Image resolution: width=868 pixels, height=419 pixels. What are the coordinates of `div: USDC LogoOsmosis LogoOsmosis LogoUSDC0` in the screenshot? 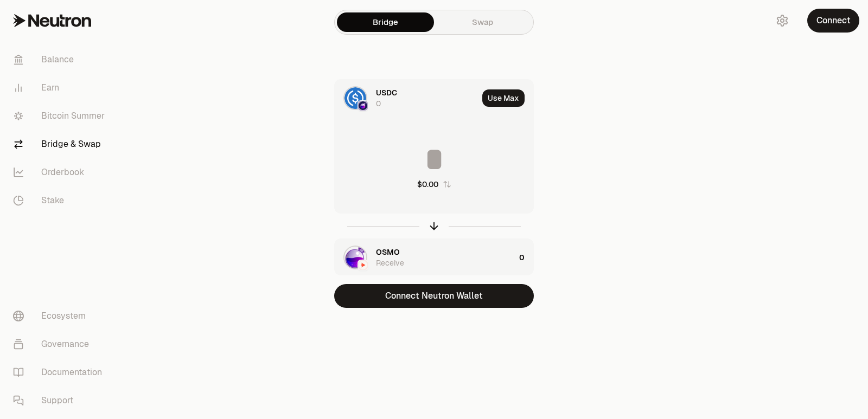 It's located at (406, 98).